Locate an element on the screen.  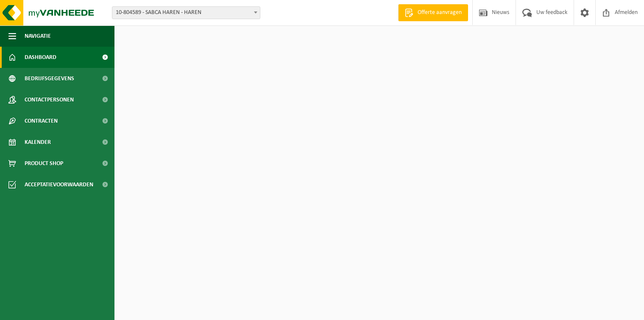
span: Dashboard is located at coordinates (41, 57).